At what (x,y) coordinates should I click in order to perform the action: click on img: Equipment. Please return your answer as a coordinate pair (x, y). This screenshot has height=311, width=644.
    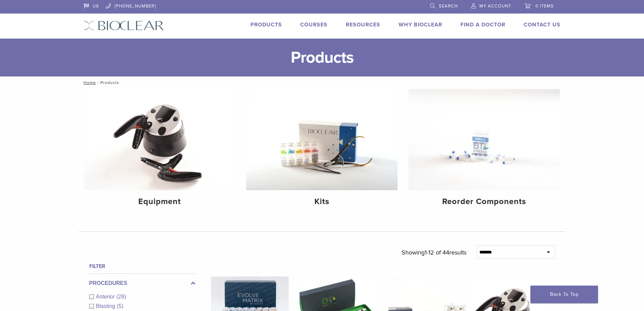
    Looking at the image, I should click on (160, 139).